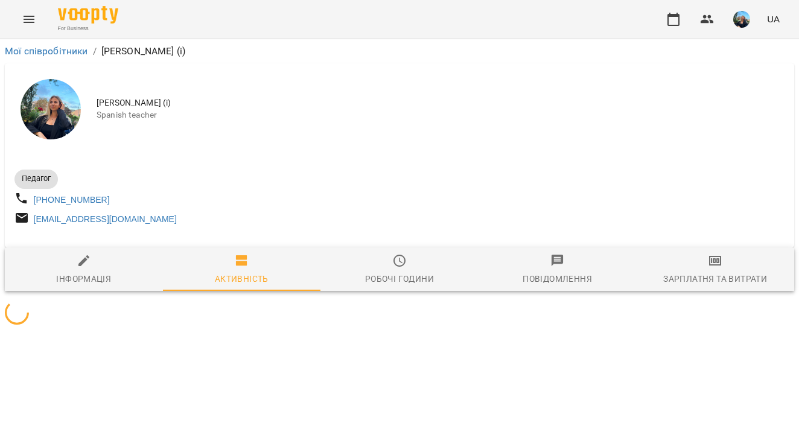  I want to click on span: For Business, so click(88, 28).